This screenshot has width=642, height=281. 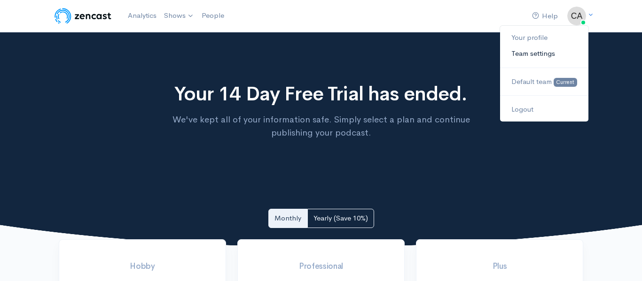 I want to click on img: ZenCast Logo, so click(x=83, y=16).